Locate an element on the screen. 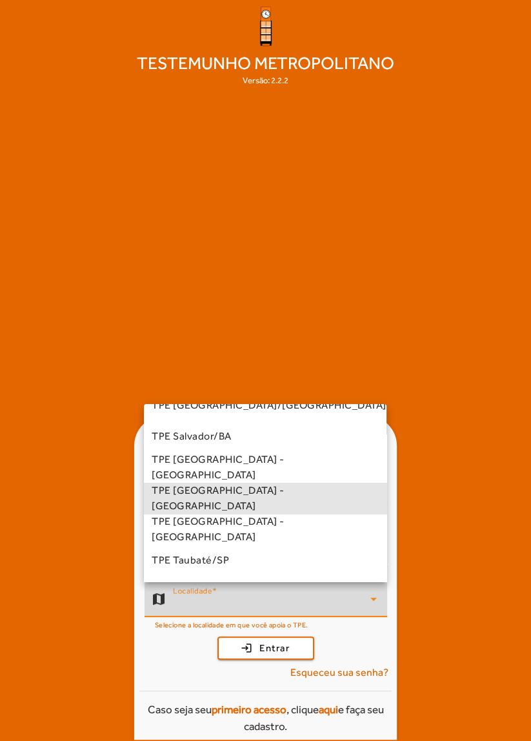 This screenshot has width=531, height=741. span: TPE Taubaté/SP is located at coordinates (190, 560).